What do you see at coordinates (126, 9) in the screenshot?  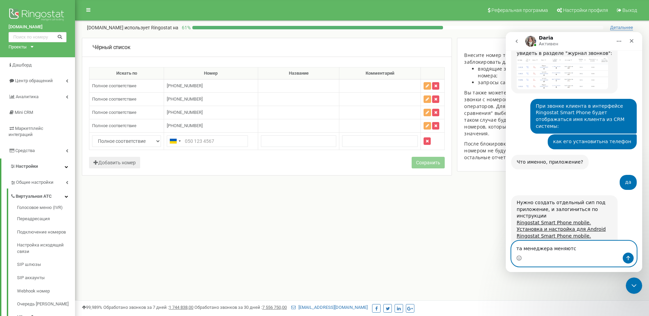 I see `div: Закрыть` at bounding box center [126, 9].